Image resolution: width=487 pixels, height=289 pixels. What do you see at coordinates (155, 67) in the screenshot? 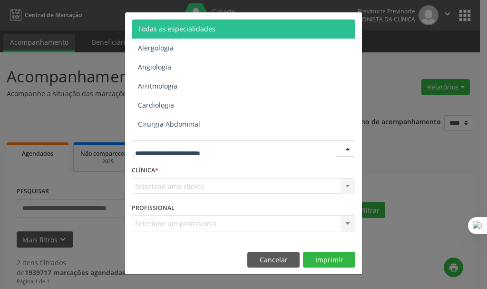
I see `span: Angiologia` at bounding box center [155, 67].